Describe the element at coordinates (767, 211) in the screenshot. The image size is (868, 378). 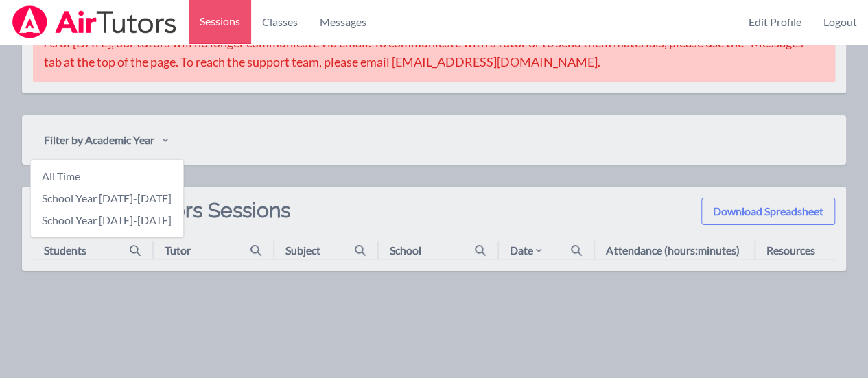
I see `button: Download Spreadsheet` at that location.